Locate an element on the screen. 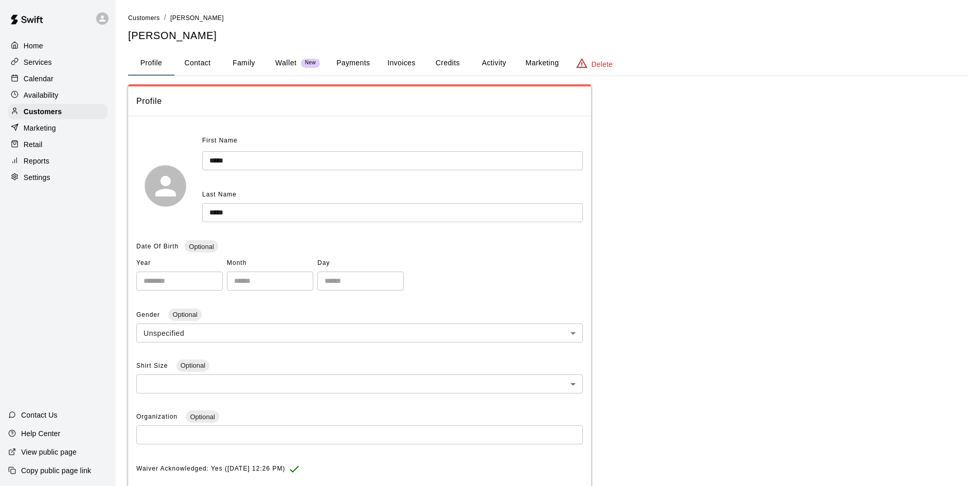  p: Availability is located at coordinates (41, 95).